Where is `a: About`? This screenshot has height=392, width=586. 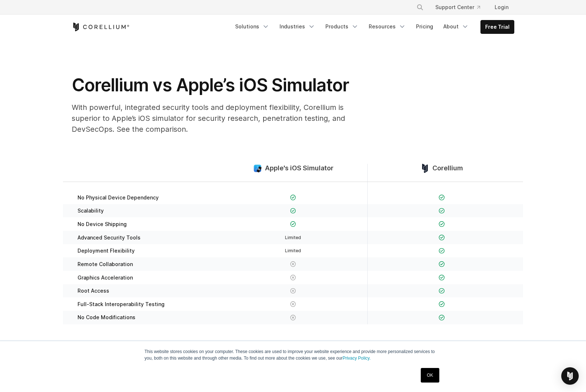
a: About is located at coordinates (456, 27).